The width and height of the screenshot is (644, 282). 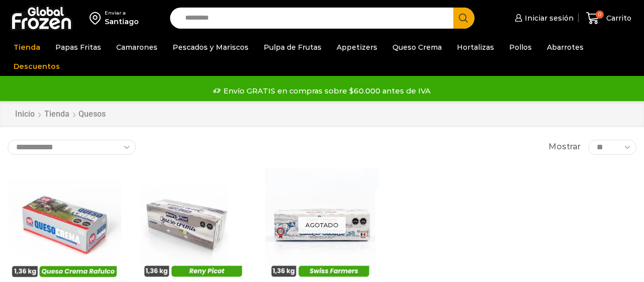 I want to click on a: Pollos, so click(x=520, y=47).